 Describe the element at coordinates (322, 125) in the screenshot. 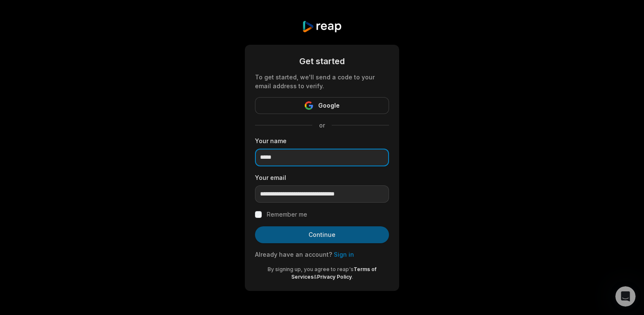

I see `span: or` at that location.